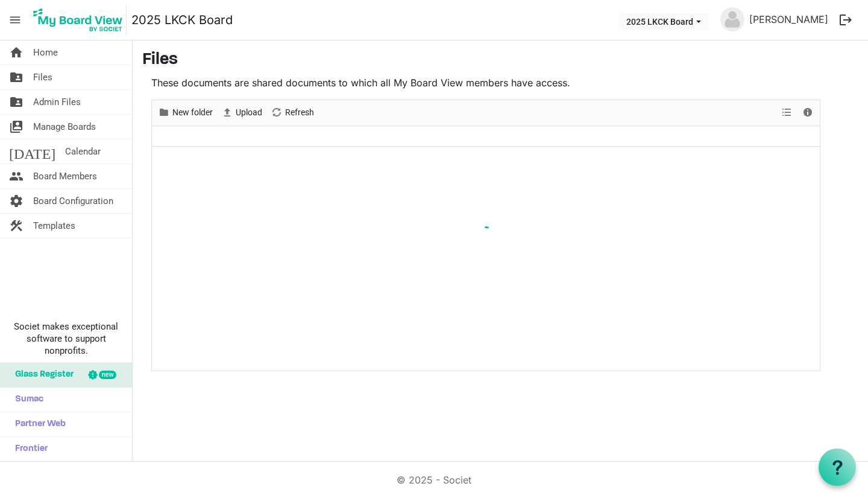  Describe the element at coordinates (54, 226) in the screenshot. I see `span: Templates` at that location.